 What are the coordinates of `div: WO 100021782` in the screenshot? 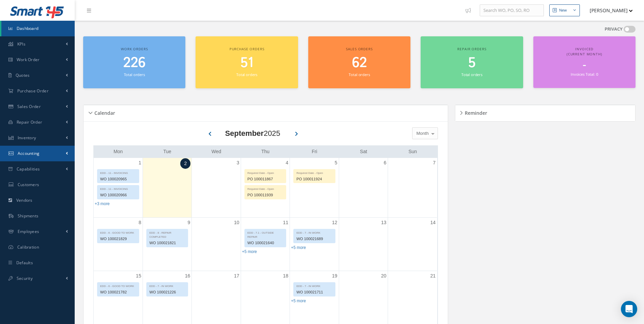 It's located at (118, 292).